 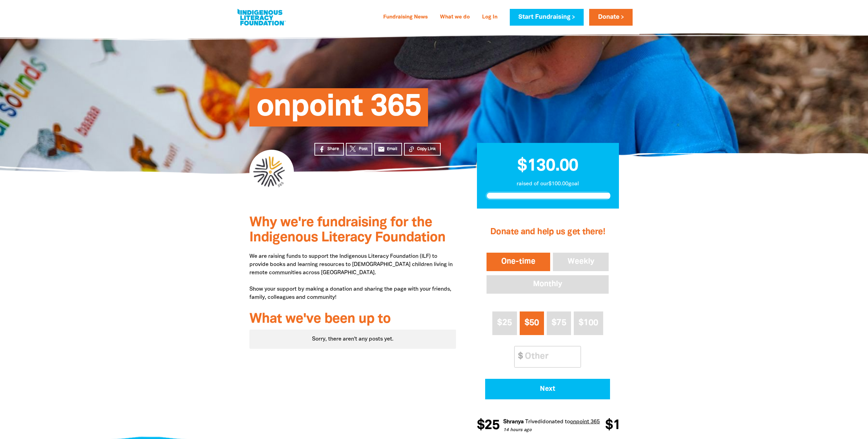 What do you see at coordinates (588, 324) in the screenshot?
I see `button: $100` at bounding box center [588, 324].